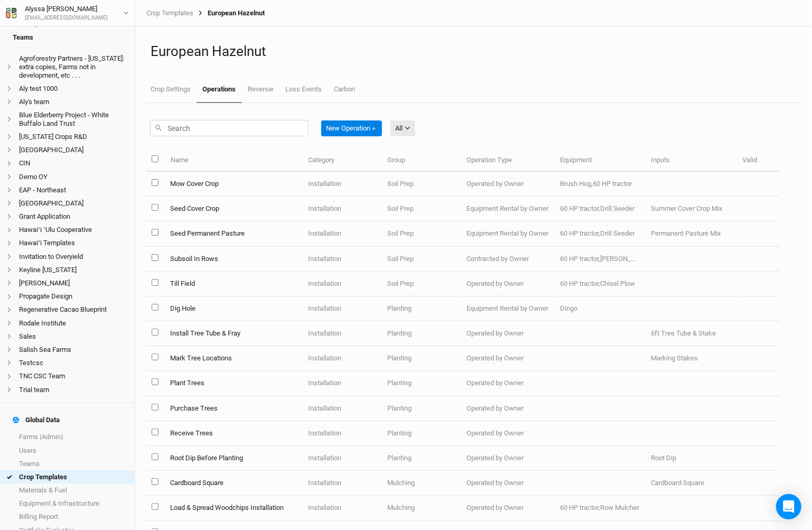 The image size is (812, 530). What do you see at coordinates (233, 459) in the screenshot?
I see `td: Root Dip Before Planting` at bounding box center [233, 459].